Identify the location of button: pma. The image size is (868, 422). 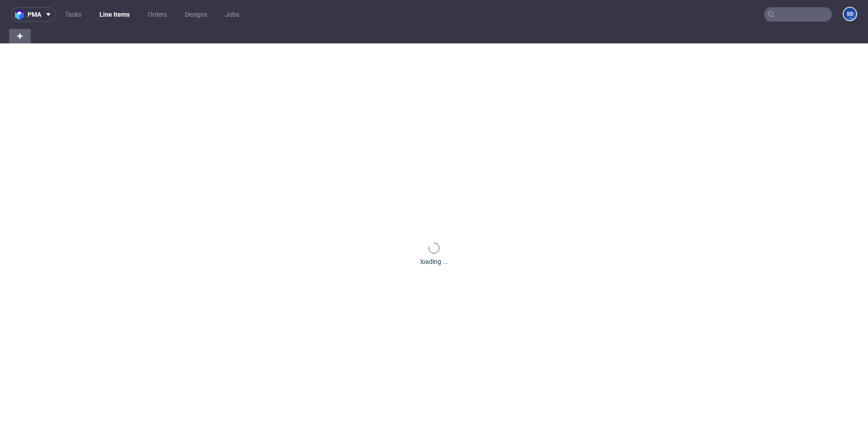
(33, 14).